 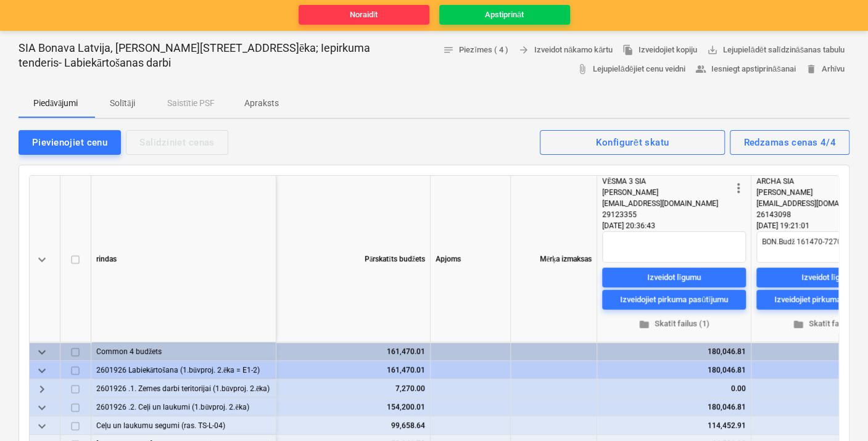 I want to click on a: Lejupielādējiet cenu veidni, so click(x=631, y=69).